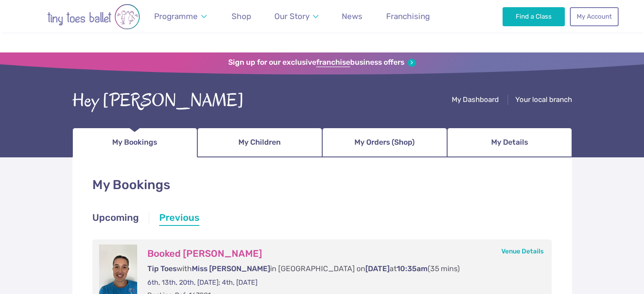  I want to click on a: Our Story, so click(296, 16).